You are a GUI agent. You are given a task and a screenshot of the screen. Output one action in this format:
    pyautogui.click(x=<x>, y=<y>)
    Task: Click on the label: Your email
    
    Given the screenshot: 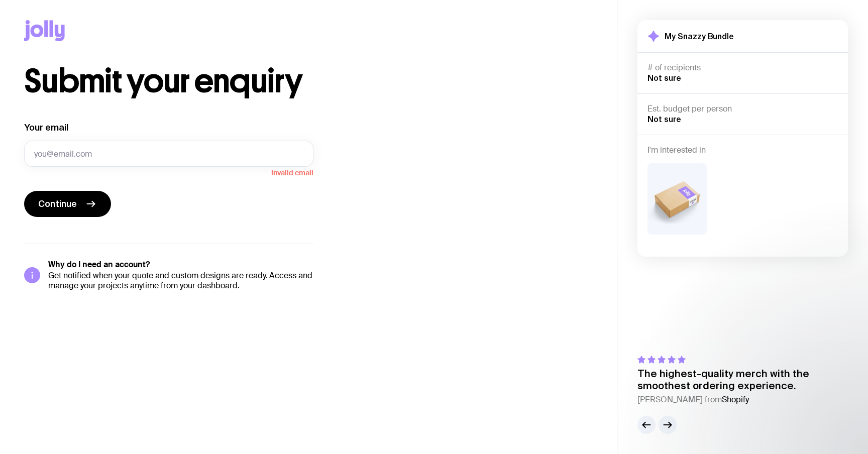 What is the action you would take?
    pyautogui.click(x=46, y=128)
    